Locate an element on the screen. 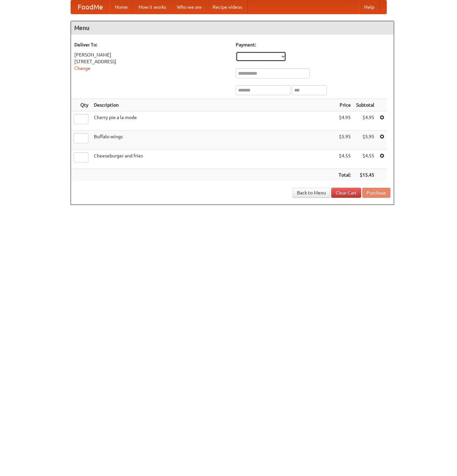 Image resolution: width=457 pixels, height=476 pixels. a: FoodMe is located at coordinates (90, 7).